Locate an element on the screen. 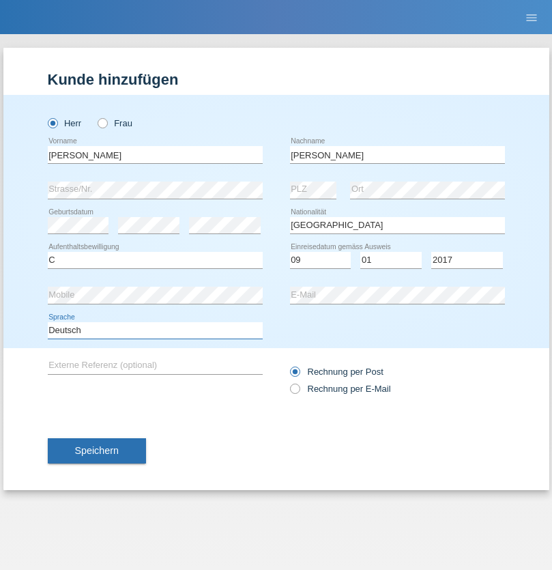  input: Frau is located at coordinates (102, 122).